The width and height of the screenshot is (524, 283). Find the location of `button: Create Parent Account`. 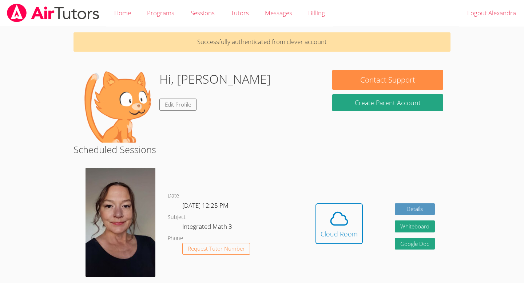

button: Create Parent Account is located at coordinates (388, 103).